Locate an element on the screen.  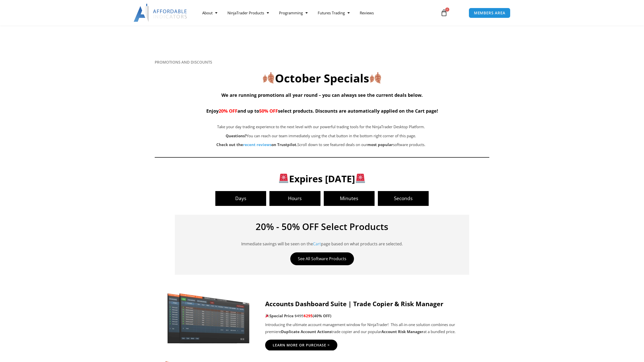
a: NinjaTrader Products is located at coordinates (248, 13).